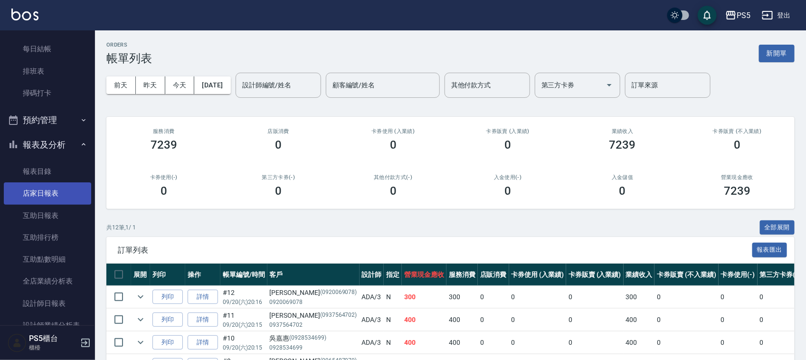  Describe the element at coordinates (121, 227) in the screenshot. I see `p: 共 12 筆, 1 / 1` at that location.